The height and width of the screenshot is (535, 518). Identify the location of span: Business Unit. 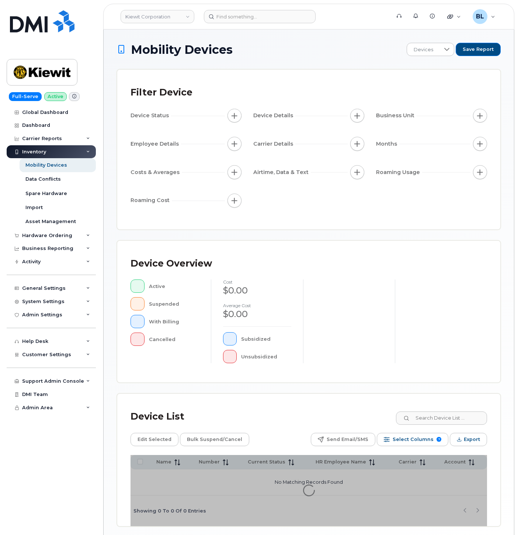
(396, 115).